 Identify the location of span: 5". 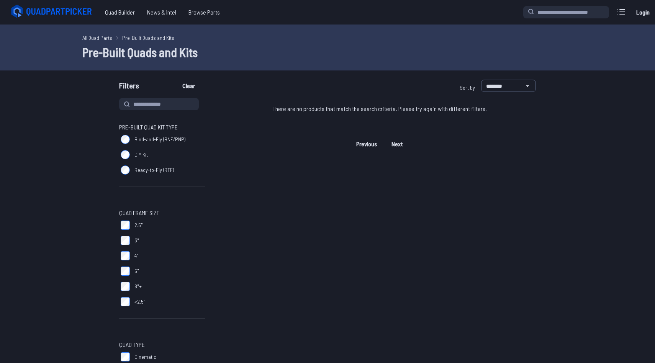
(137, 271).